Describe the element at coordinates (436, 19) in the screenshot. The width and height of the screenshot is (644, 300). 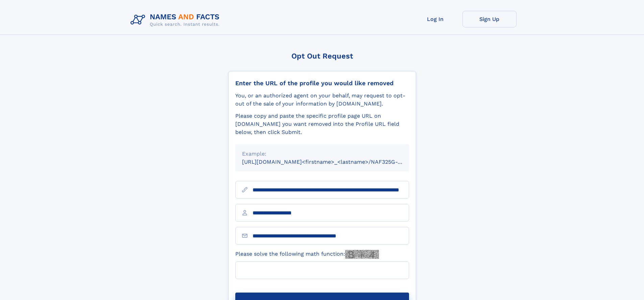
I see `a: Log In` at that location.